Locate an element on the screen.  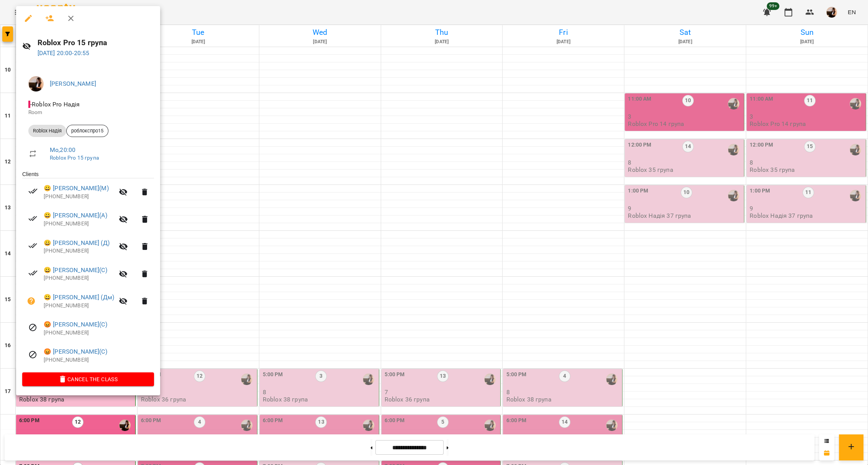
span: Cancel the class is located at coordinates (88, 379).